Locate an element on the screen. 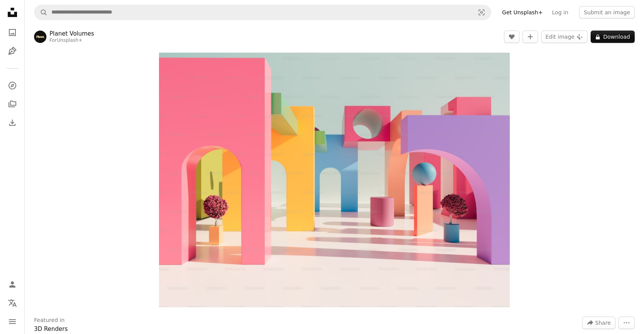 This screenshot has height=334, width=644. button: Zoom in on this image is located at coordinates (335, 180).